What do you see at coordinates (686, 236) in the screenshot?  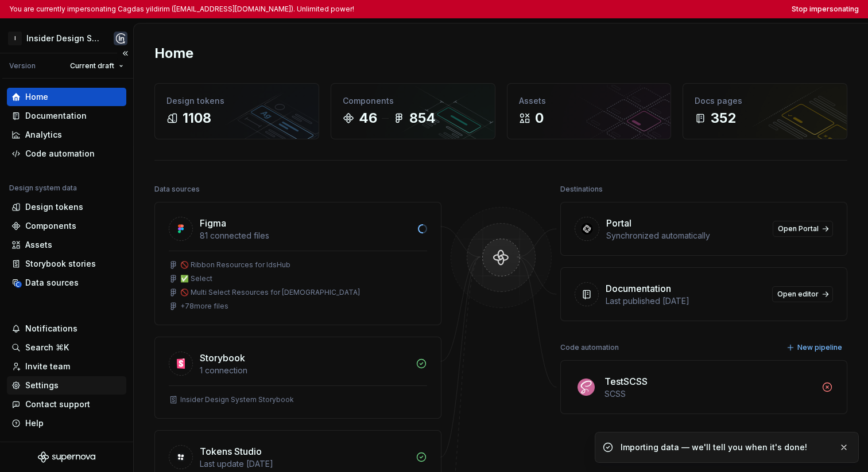 I see `div: Synchronized automatically` at bounding box center [686, 236].